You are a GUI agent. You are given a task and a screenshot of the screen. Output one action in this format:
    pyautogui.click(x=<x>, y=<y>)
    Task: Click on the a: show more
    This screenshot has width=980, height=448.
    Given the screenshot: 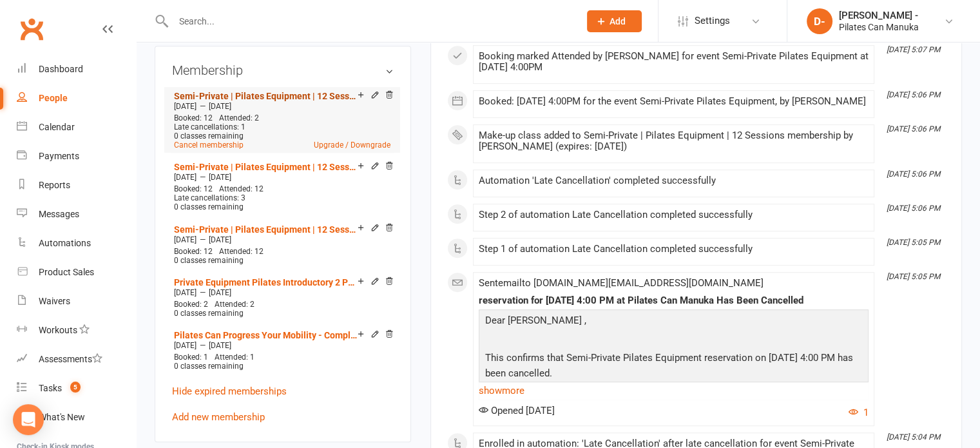 What is the action you would take?
    pyautogui.click(x=673, y=391)
    